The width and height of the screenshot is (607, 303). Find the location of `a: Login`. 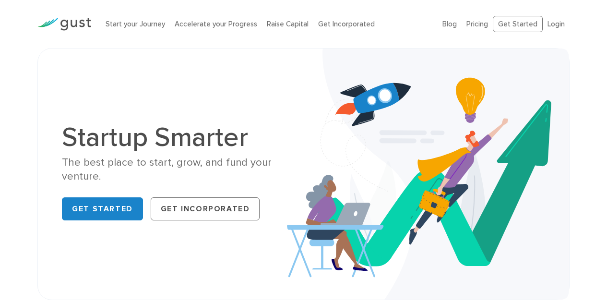

a: Login is located at coordinates (556, 24).